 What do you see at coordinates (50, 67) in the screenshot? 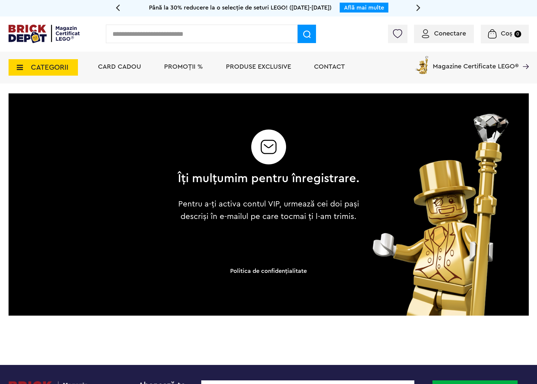
I see `span: CATEGORII` at bounding box center [50, 67].